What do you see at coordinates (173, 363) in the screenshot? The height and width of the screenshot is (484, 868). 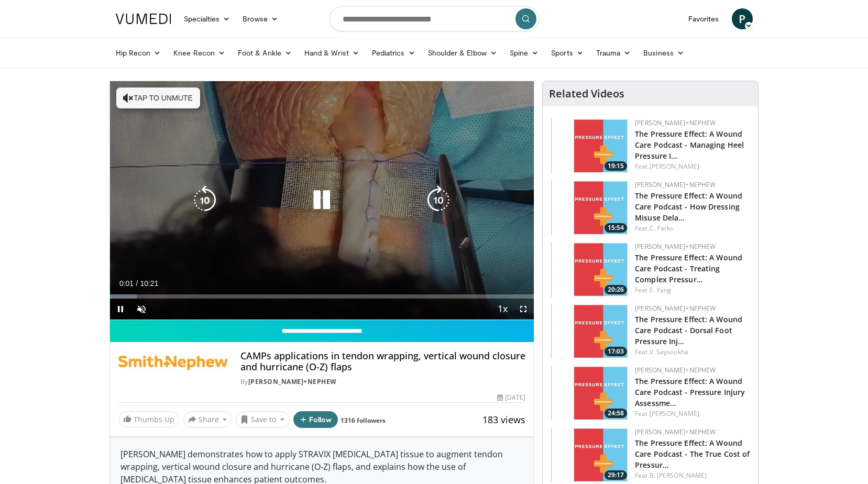 I see `img: Smith+Nephew` at bounding box center [173, 363].